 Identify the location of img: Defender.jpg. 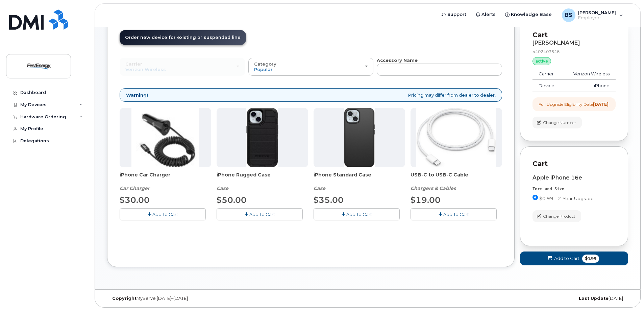
(262, 138).